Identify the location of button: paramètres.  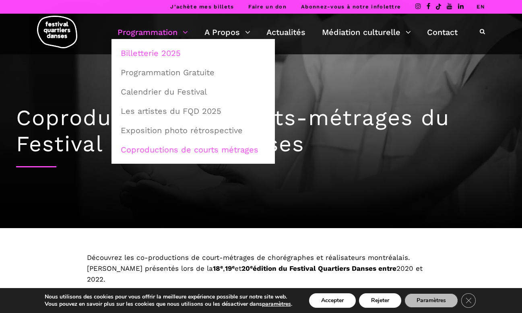
(277, 304).